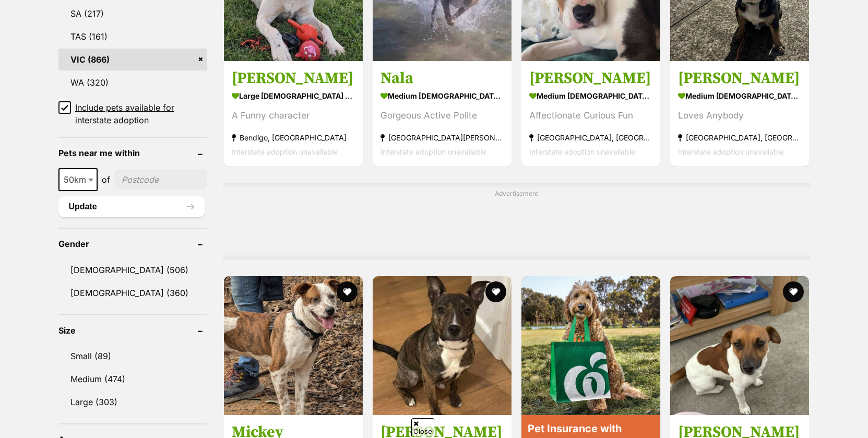  I want to click on div: Loves Anybody, so click(740, 115).